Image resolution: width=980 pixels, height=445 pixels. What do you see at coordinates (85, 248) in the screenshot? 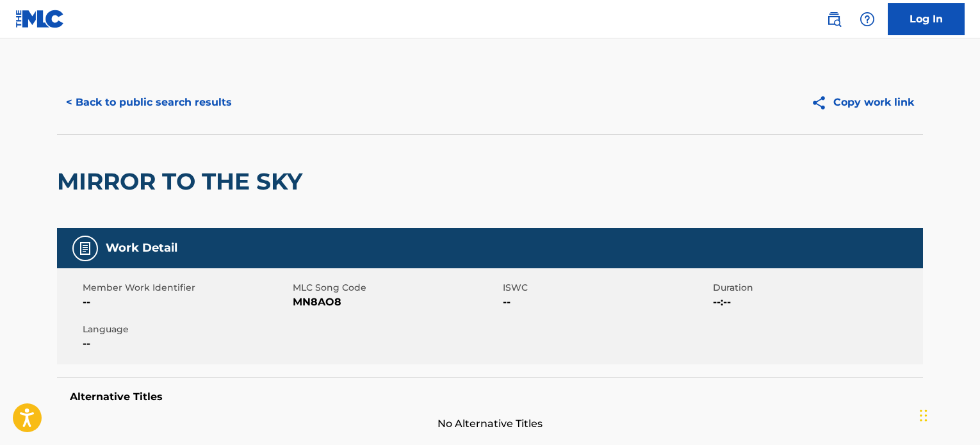
I see `img: Work Detail` at bounding box center [85, 248].